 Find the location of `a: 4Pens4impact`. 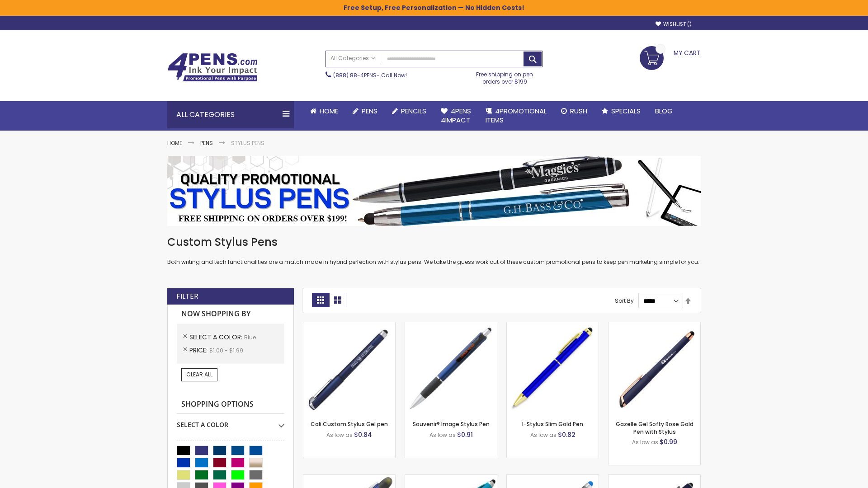

a: 4Pens4impact is located at coordinates (456, 116).